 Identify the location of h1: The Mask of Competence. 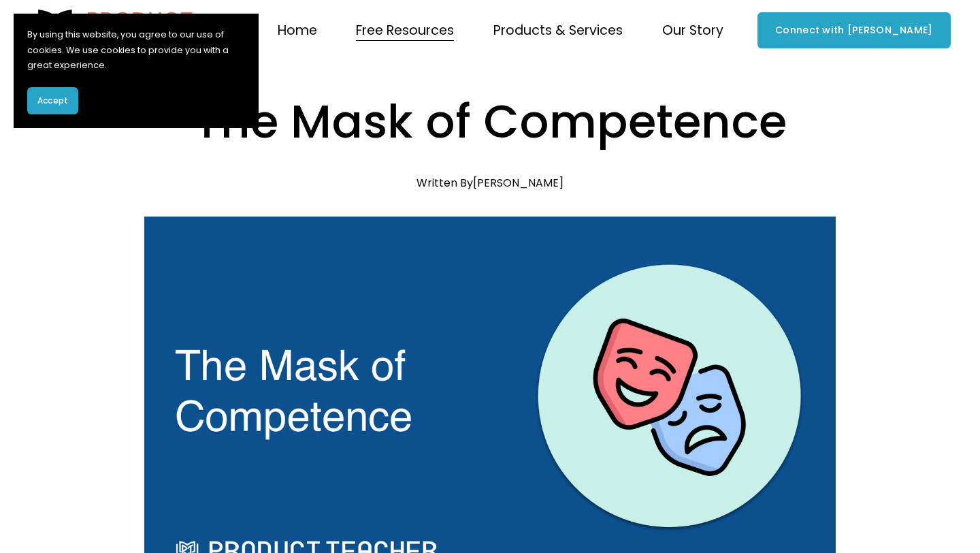
(489, 122).